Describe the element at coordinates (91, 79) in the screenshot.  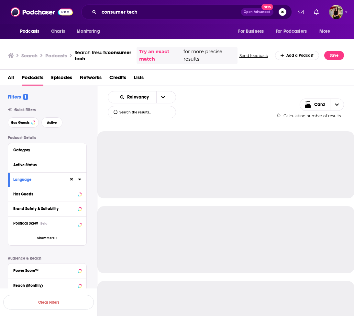
I see `a: Networks` at that location.